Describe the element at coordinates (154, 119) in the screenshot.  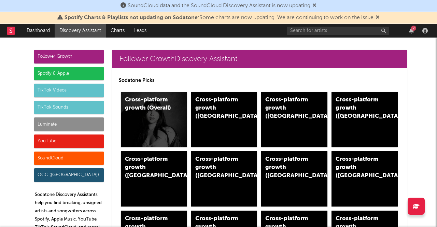
I see `a: Cross-platform growth (Overall)` at that location.